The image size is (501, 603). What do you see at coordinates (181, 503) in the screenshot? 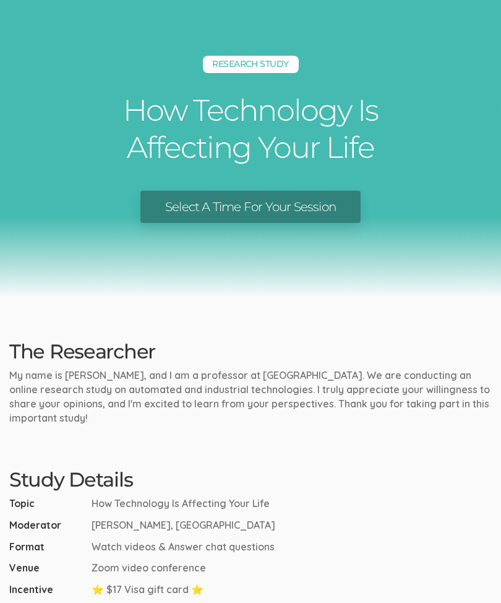
I see `span: How Technology Is Affecting Your Life` at bounding box center [181, 503].